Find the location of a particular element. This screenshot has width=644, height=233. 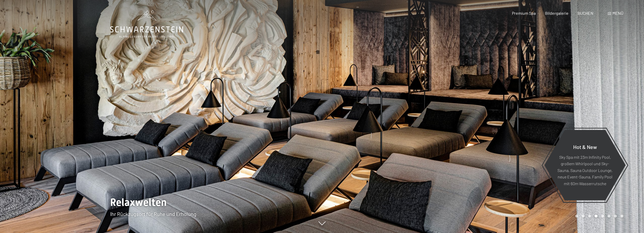

div: Carousel Page 3 is located at coordinates (590, 216).